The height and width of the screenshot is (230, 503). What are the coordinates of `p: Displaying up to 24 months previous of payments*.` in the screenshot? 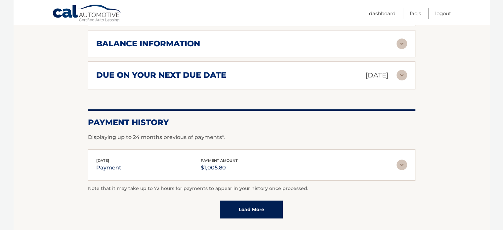 It's located at (252, 137).